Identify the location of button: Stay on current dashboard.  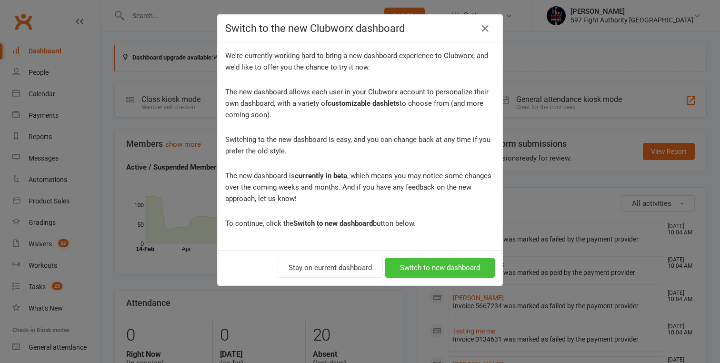
(330, 268).